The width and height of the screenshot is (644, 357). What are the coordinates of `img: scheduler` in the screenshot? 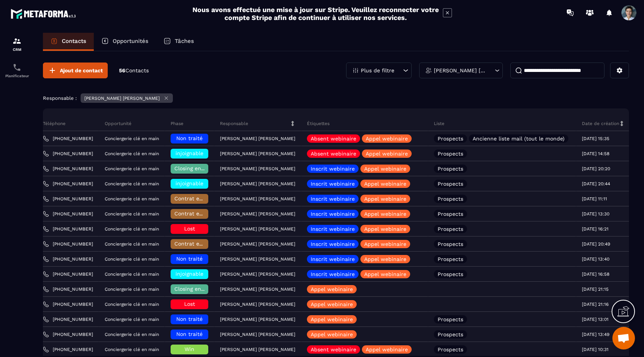 It's located at (17, 67).